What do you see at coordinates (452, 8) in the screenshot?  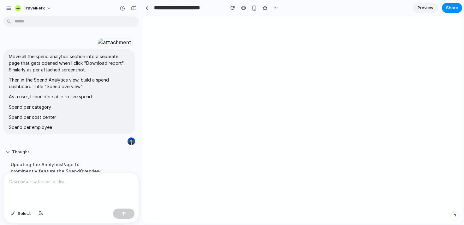 I see `button: Share` at bounding box center [452, 8].